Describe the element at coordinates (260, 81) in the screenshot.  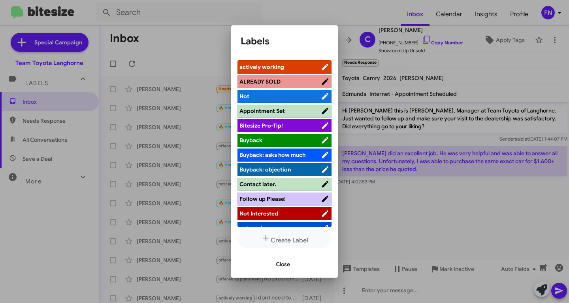
I see `span: ALREADY SOLD` at that location.